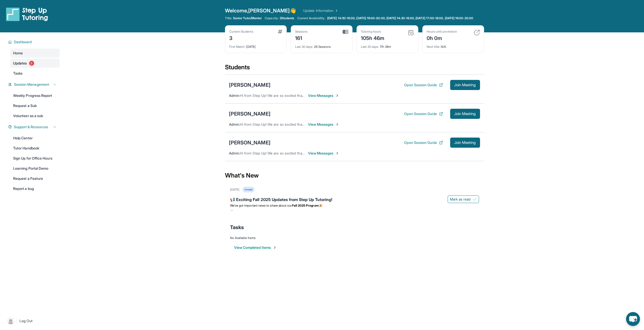 The height and width of the screenshot is (330, 644). What do you see at coordinates (32, 63) in the screenshot?
I see `span: 2` at bounding box center [32, 63].